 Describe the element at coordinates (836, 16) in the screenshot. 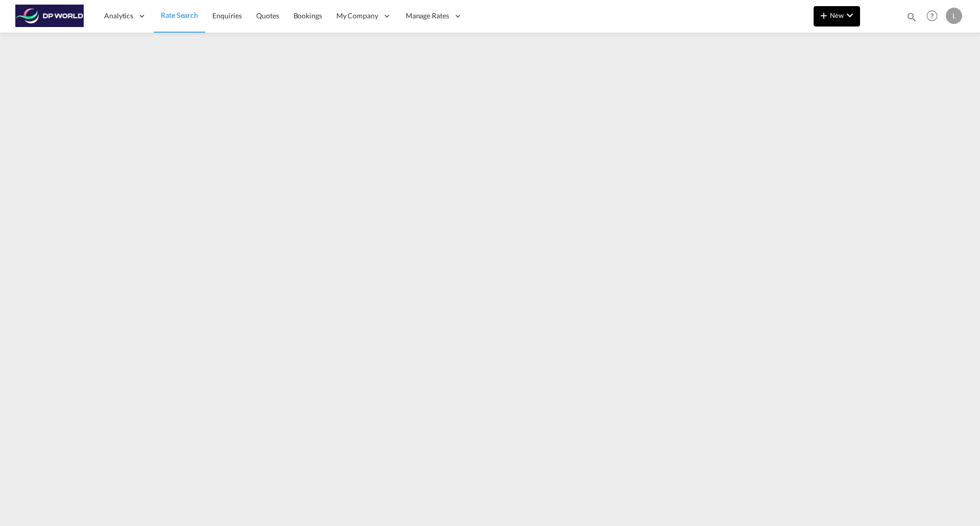

I see `button: icon-plus 400-fgNewicon-chevron-down` at that location.